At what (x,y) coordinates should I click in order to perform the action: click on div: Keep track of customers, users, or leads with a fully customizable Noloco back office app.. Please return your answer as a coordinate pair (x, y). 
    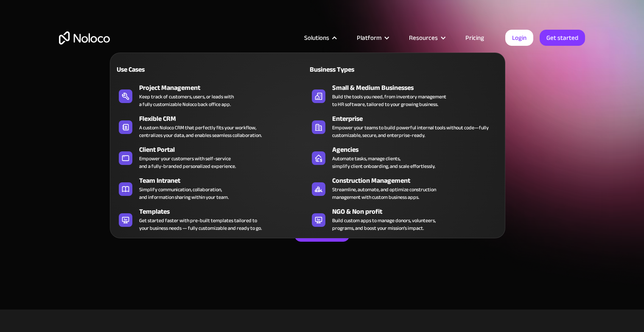
    Looking at the image, I should click on (187, 101).